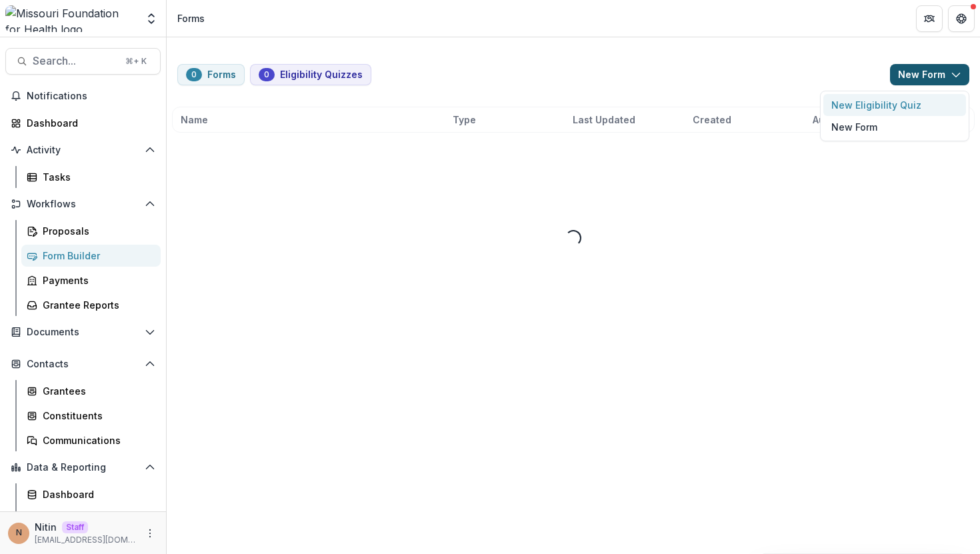  I want to click on button: More, so click(150, 533).